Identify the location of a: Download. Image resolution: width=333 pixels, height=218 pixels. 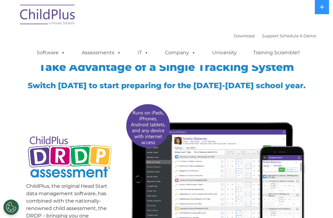
(244, 36).